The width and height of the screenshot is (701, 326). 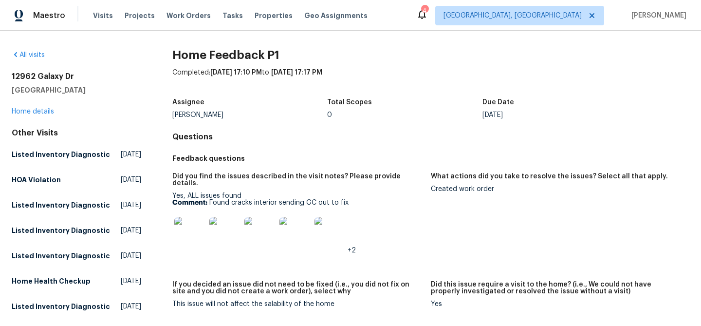 I want to click on h5: Did you find the issues described in the visit notes? Please provide details., so click(x=298, y=180).